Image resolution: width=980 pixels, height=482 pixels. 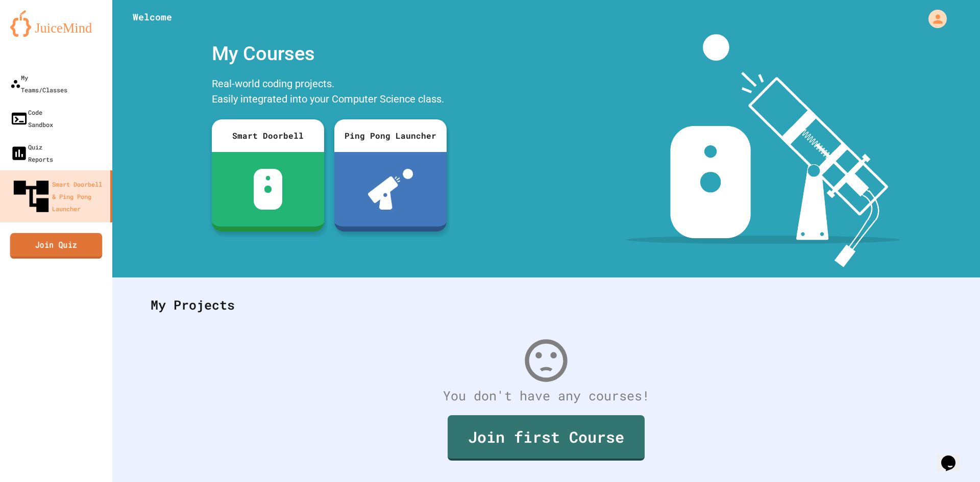 What do you see at coordinates (56, 245) in the screenshot?
I see `a: Join Quiz` at bounding box center [56, 245].